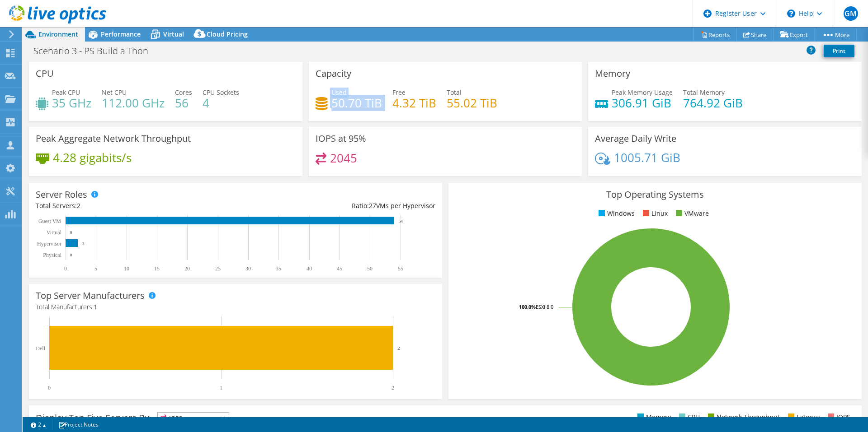  Describe the element at coordinates (616, 214) in the screenshot. I see `li: Windows` at that location.